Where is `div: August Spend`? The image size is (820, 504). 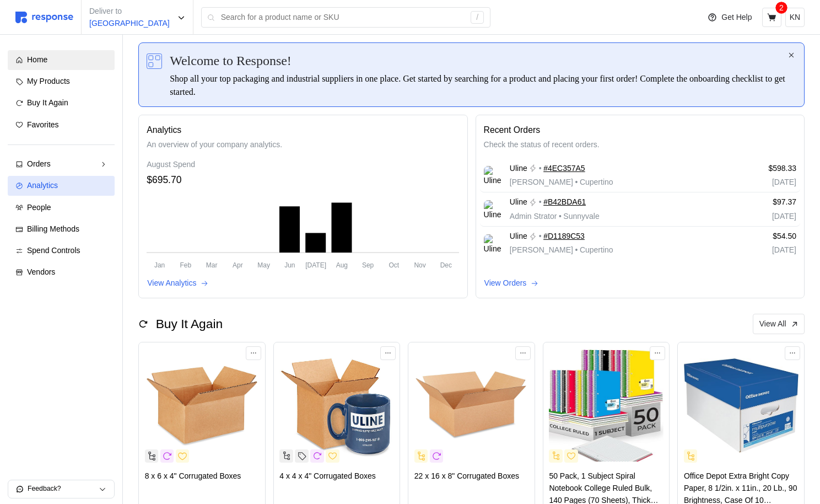 div: August Spend is located at coordinates (302, 165).